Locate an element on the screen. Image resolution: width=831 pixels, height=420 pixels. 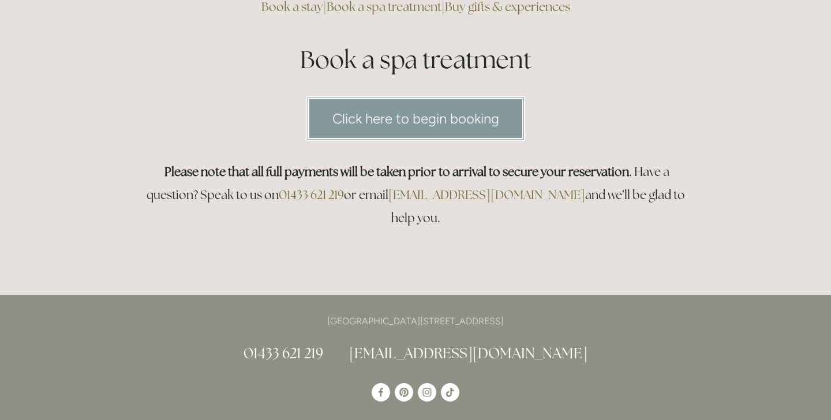
a: Click here to begin booking is located at coordinates (415, 118).